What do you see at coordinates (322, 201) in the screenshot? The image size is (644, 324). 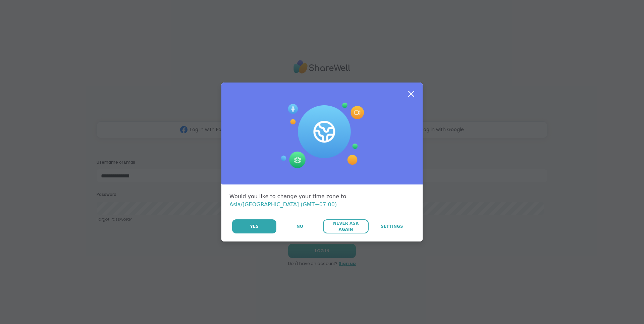 I see `div: Would you like to change your time zone to` at bounding box center [322, 201].